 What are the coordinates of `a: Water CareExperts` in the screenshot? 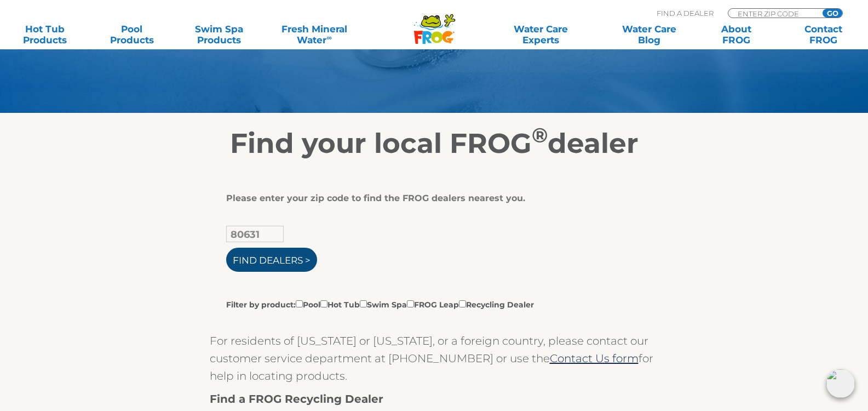 It's located at (540, 35).